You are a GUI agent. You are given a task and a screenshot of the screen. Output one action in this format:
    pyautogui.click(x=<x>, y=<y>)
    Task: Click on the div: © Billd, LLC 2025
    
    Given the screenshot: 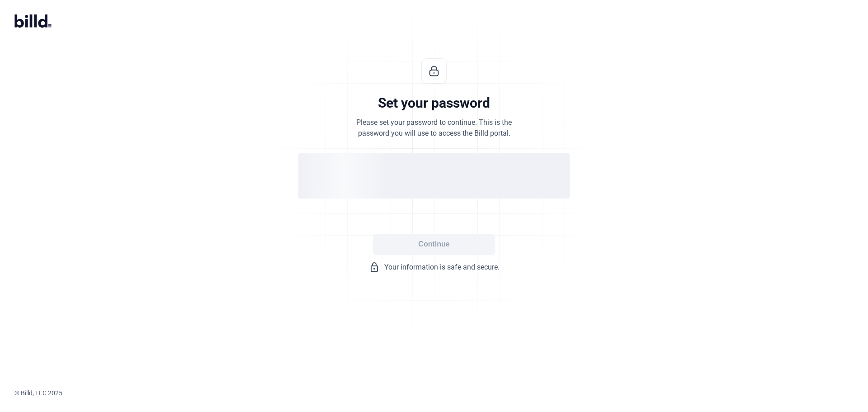 What is the action you would take?
    pyautogui.click(x=442, y=393)
    